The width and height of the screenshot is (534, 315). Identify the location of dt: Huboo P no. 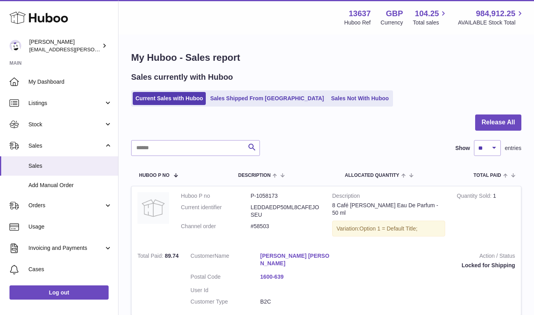
(216, 196).